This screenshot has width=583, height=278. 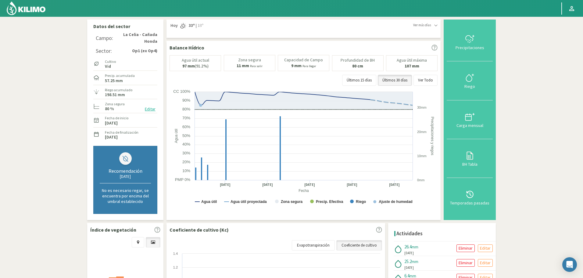 I want to click on div: Temporadas pasadas, so click(x=470, y=203).